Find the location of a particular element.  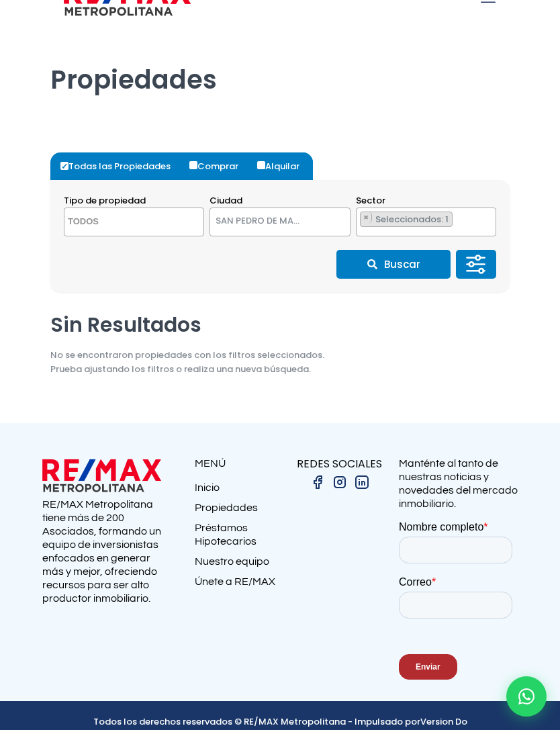

img: remax metropolitana logo is located at coordinates (102, 476).